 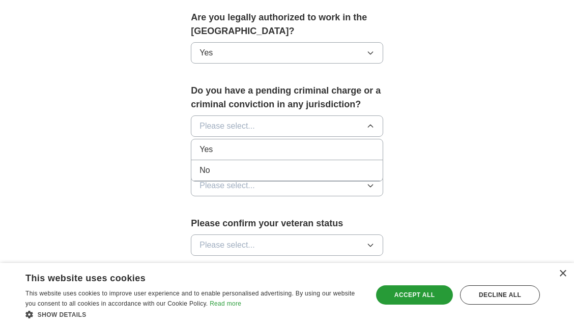 I want to click on div: This website uses cookies, so click(x=181, y=277).